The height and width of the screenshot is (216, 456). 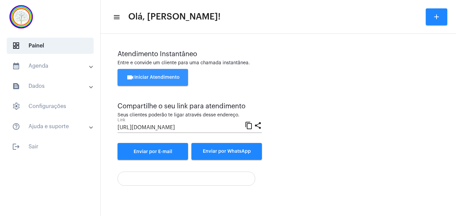 What do you see at coordinates (190, 115) in the screenshot?
I see `div: Seus clientes poderão te ligar através desse endereço.` at bounding box center [190, 115].